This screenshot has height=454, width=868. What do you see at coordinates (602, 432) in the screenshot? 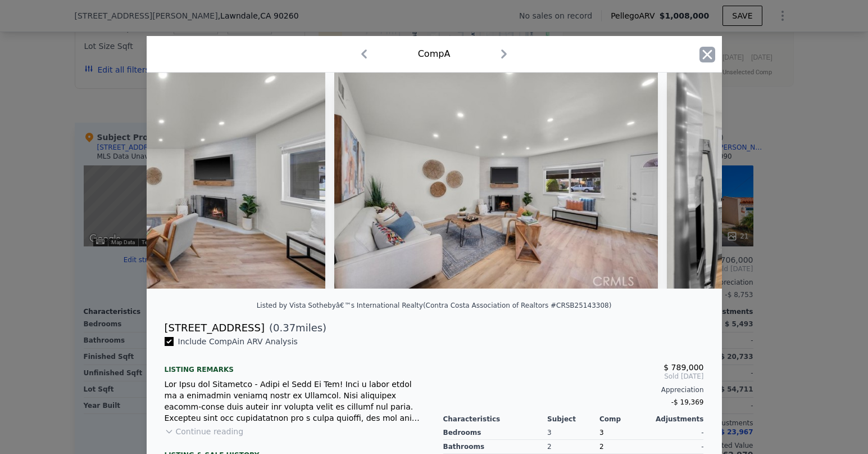
I see `span: 3` at bounding box center [602, 432].